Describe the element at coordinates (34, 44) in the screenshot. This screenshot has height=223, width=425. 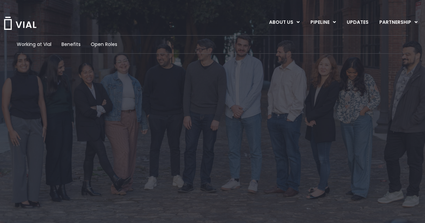
I see `span: Working at Vial` at that location.